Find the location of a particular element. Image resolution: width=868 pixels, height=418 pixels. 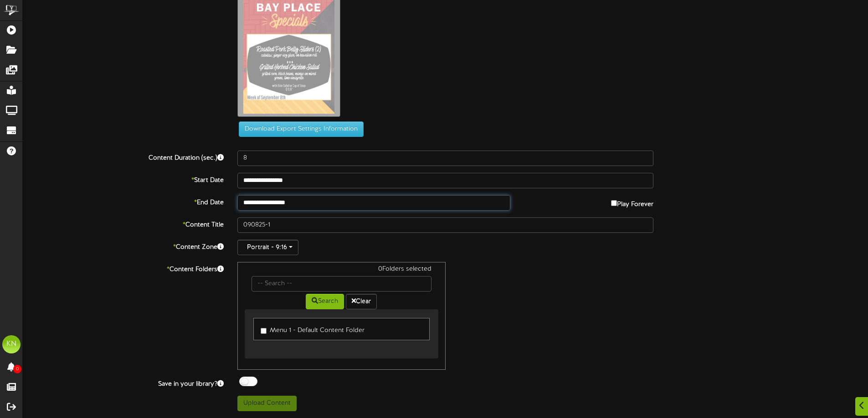

label: Start Date is located at coordinates (123, 179).